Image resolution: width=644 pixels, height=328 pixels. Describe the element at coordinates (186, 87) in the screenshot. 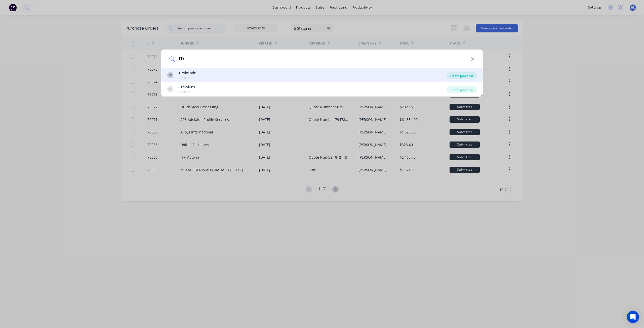

I see `div: V uvium` at that location.